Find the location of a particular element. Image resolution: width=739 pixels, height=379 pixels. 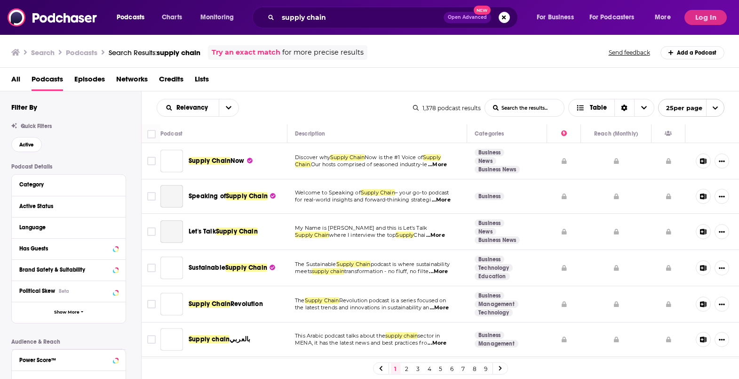

a: 4 is located at coordinates (430, 369).